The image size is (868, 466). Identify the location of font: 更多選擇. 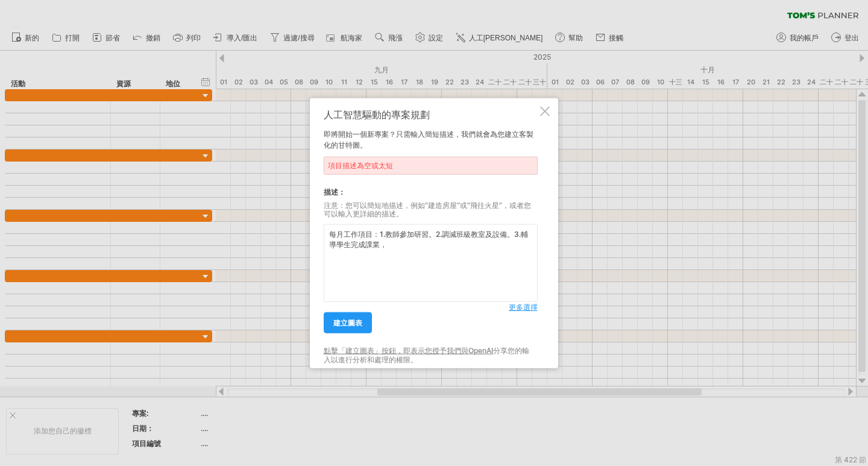
(523, 307).